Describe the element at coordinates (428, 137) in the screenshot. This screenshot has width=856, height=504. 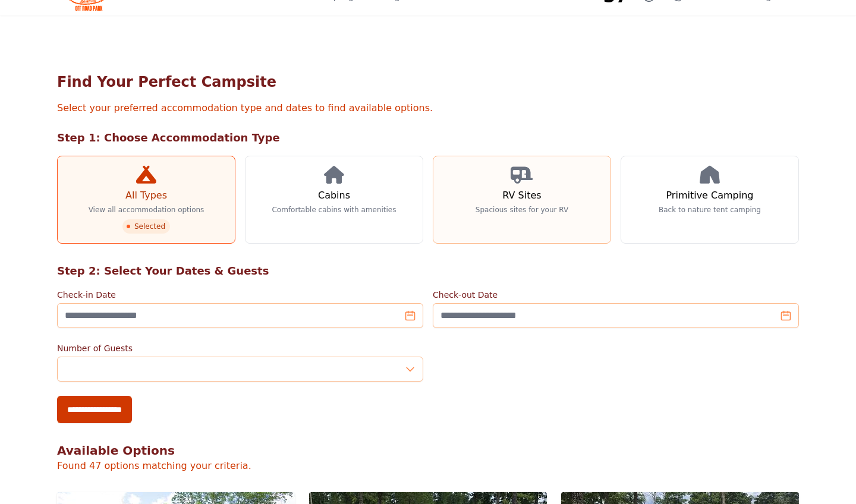
I see `h2: Step 1: Choose Accommodation Type` at that location.